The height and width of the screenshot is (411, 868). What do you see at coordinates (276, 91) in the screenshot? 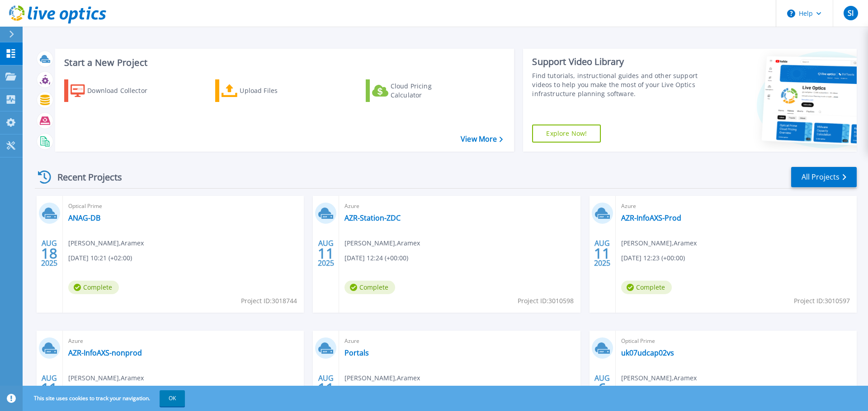
I see `div: Upload Files` at bounding box center [276, 91].